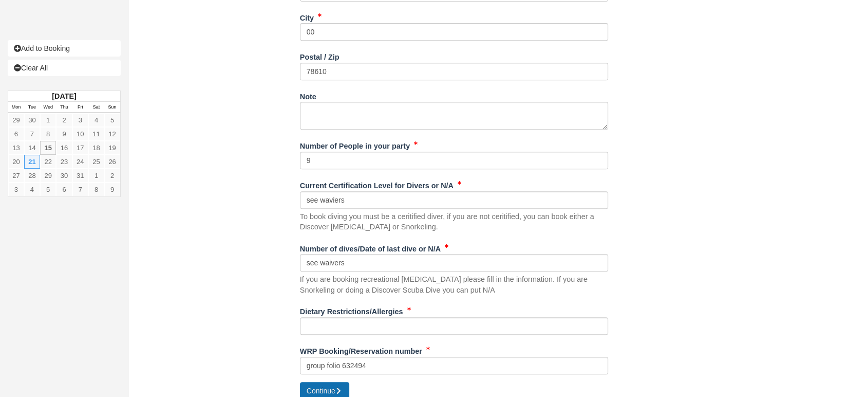  I want to click on a: Clear All, so click(64, 68).